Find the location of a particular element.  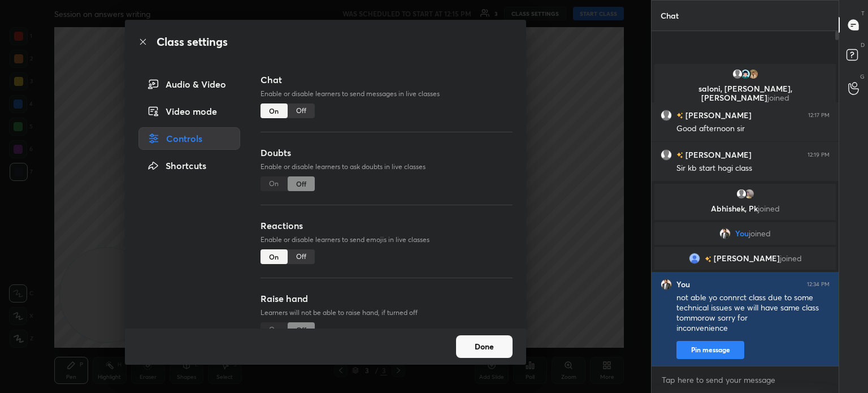

button: Pin message is located at coordinates (711, 351).